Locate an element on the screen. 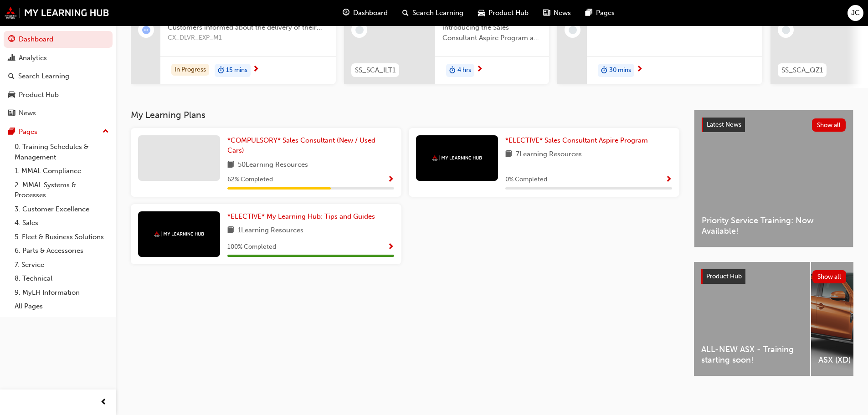 The image size is (868, 415). a: *ELECTIVE* Sales Consultant Aspire Program is located at coordinates (578, 140).